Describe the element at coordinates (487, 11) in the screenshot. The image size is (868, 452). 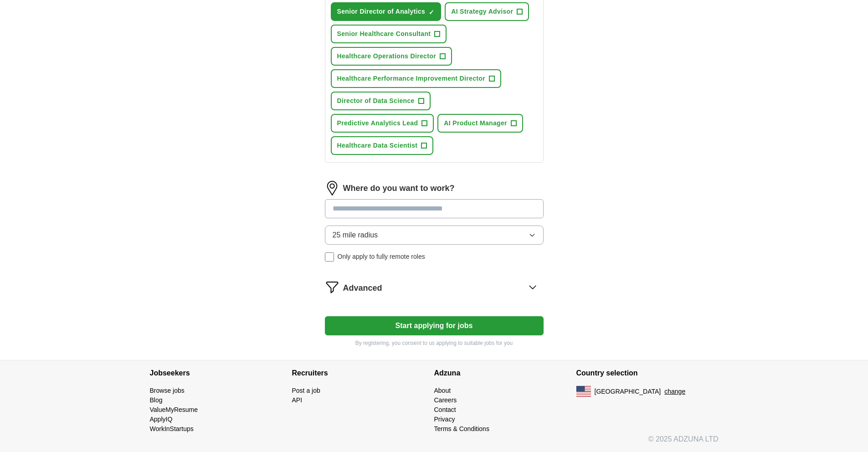
I see `button: AI Strategy Advisor` at that location.